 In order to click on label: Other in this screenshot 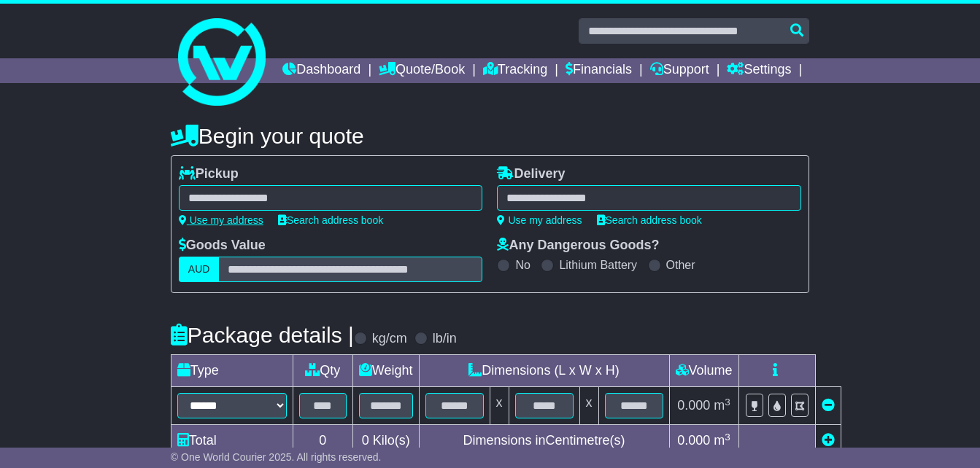, I will do `click(681, 265)`.